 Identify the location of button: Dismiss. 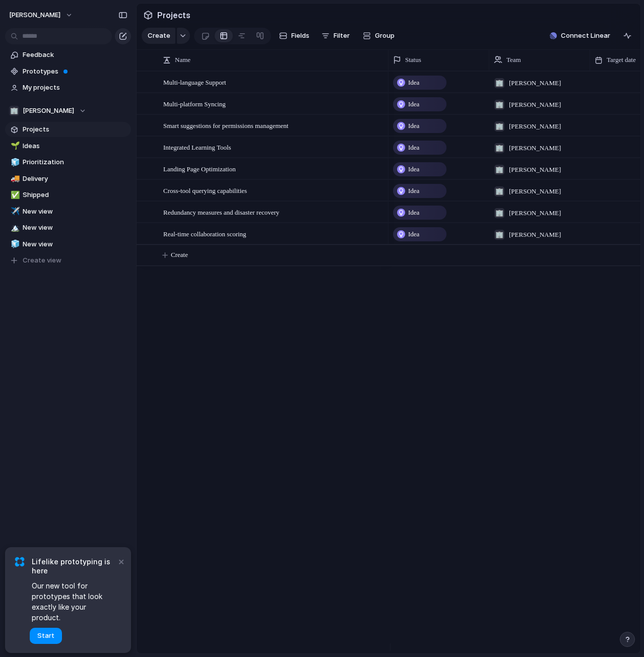
(121, 561).